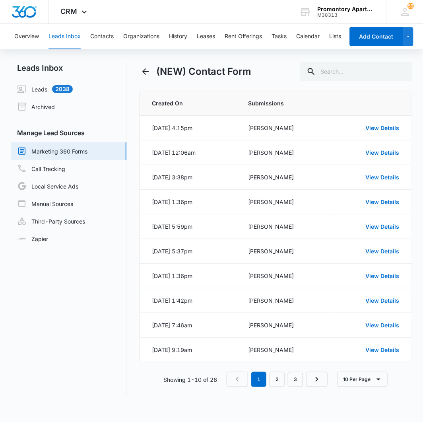  What do you see at coordinates (33, 239) in the screenshot?
I see `a: Zapier` at bounding box center [33, 239].